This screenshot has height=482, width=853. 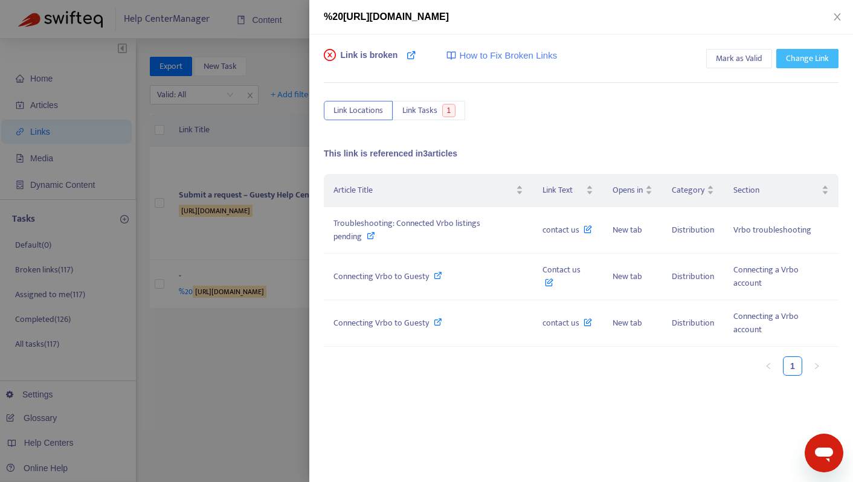 What do you see at coordinates (508, 56) in the screenshot?
I see `span: How to Fix Broken Links` at bounding box center [508, 56].